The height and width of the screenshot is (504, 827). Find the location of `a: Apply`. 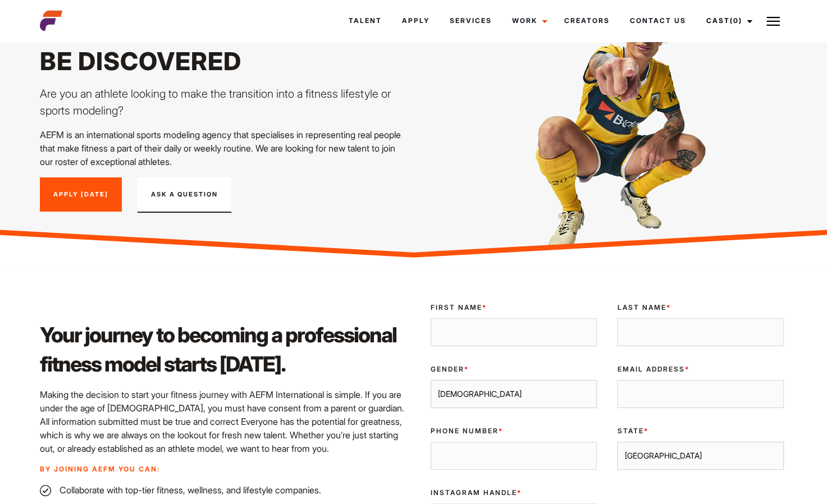

a: Apply is located at coordinates (416, 21).